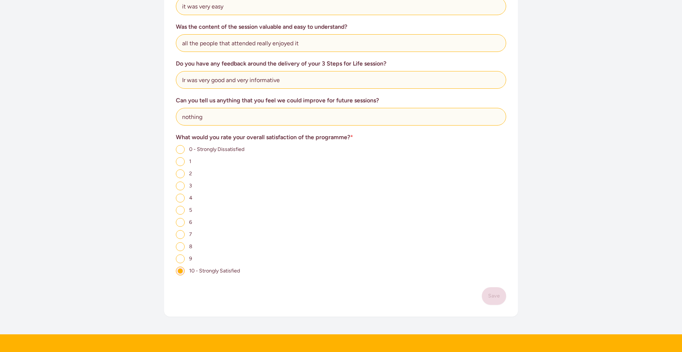 The height and width of the screenshot is (352, 682). Describe the element at coordinates (341, 27) in the screenshot. I see `h3: Was the content of the session valuable and easy to understand?` at that location.